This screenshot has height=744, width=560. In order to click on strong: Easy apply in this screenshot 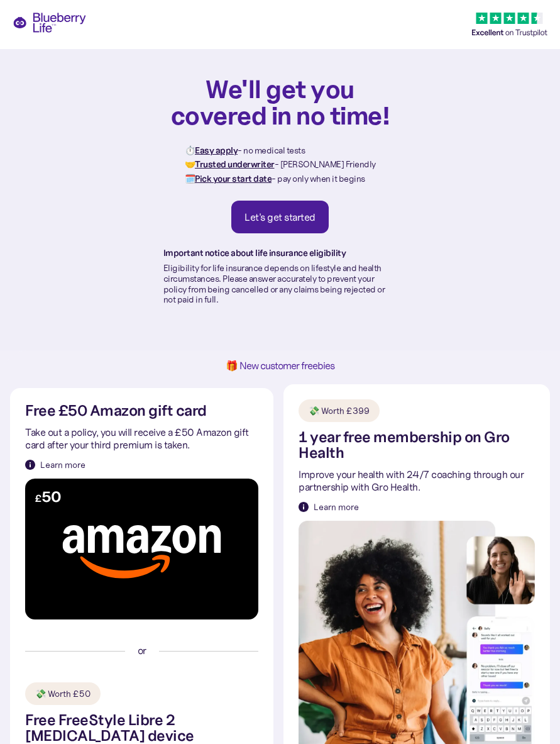, I will do `click(216, 150)`.